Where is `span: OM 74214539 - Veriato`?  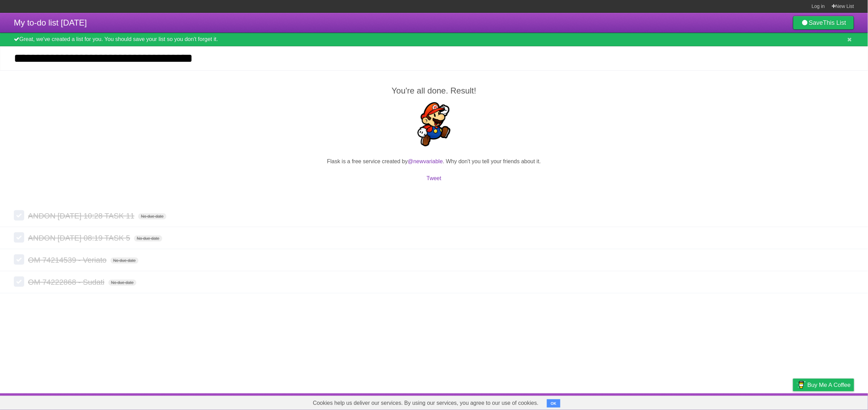
span: OM 74214539 - Veriato is located at coordinates (68, 260).